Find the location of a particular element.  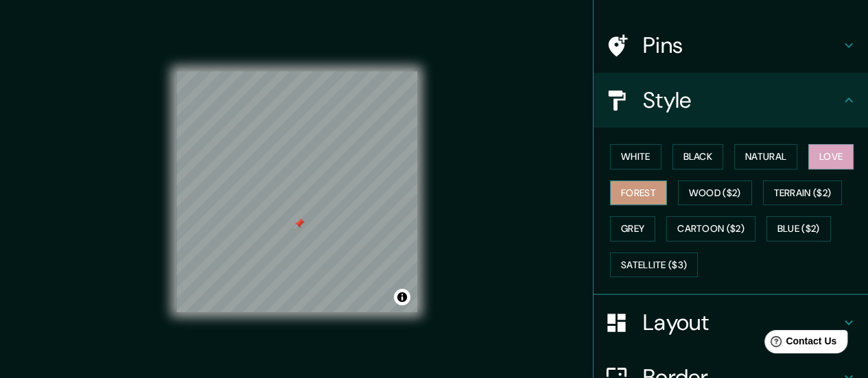

button: Terrain ($2) is located at coordinates (803, 192).